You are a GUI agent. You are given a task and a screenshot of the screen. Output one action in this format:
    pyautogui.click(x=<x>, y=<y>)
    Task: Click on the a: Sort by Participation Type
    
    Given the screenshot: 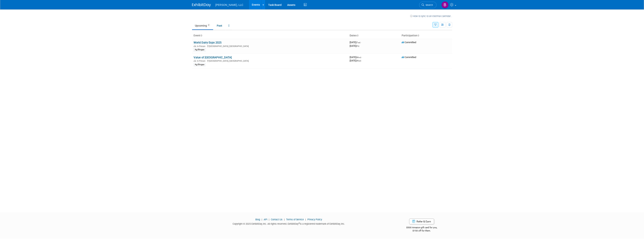 What is the action you would take?
    pyautogui.click(x=418, y=36)
    